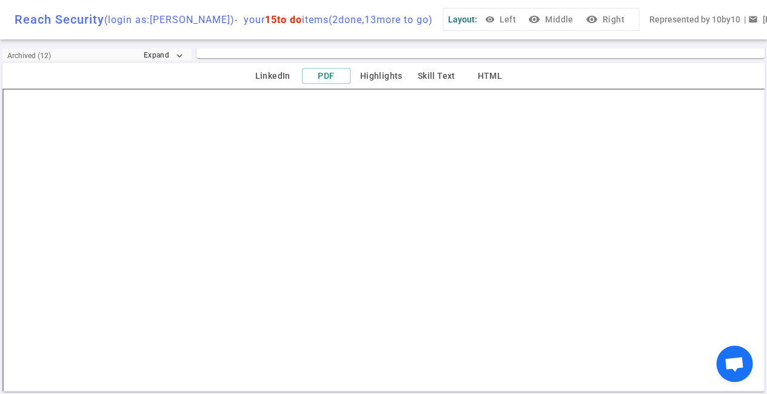 The image size is (767, 394). I want to click on button: PDF, so click(326, 76).